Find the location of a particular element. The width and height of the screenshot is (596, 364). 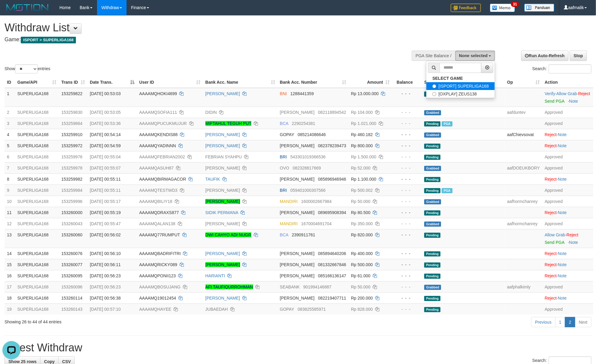

td: aafDOEUKBORY is located at coordinates (523, 168).